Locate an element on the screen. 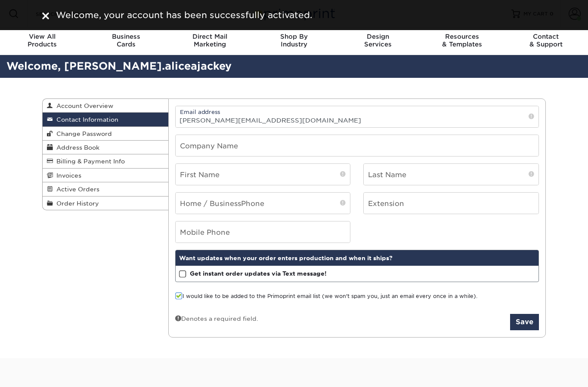  div: & Support is located at coordinates (546, 40).